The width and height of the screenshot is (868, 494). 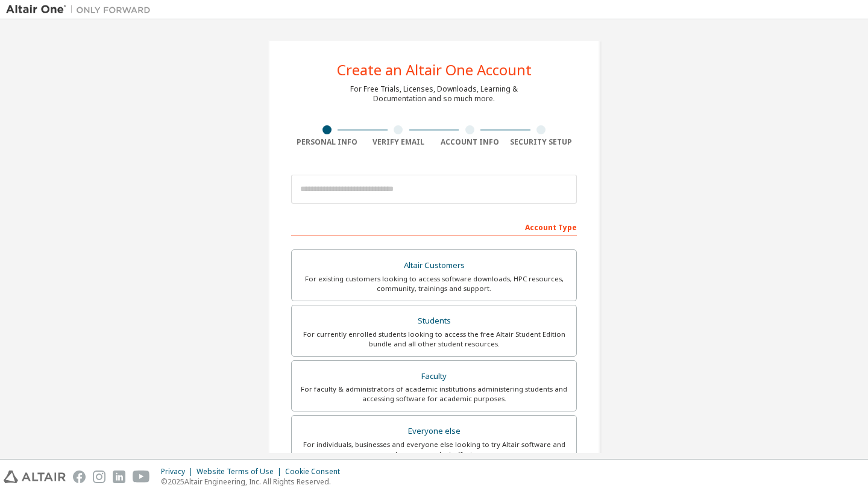 What do you see at coordinates (316, 471) in the screenshot?
I see `div: Cookie Consent` at bounding box center [316, 471].